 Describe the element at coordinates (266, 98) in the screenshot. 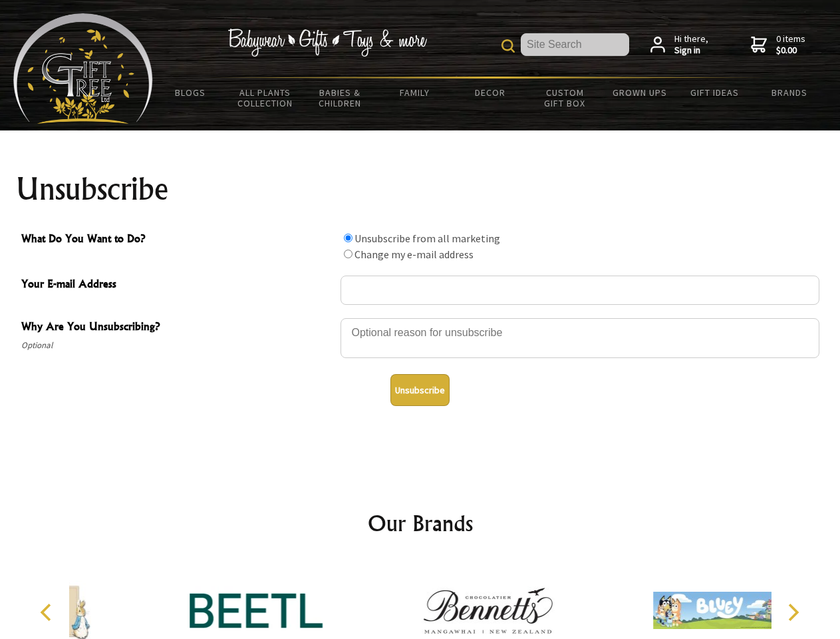

I see `a: All Plants Collection` at that location.